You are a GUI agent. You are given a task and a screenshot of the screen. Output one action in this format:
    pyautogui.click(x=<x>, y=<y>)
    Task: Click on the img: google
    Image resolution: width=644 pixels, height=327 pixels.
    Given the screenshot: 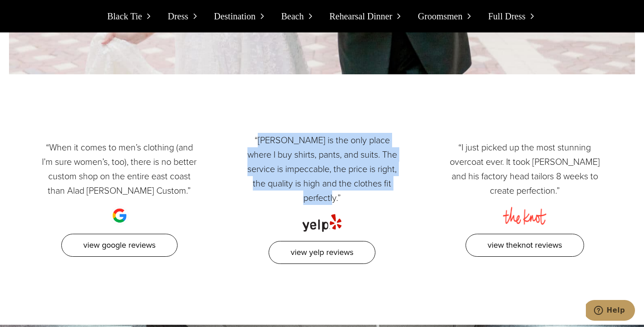 What is the action you would take?
    pyautogui.click(x=120, y=212)
    